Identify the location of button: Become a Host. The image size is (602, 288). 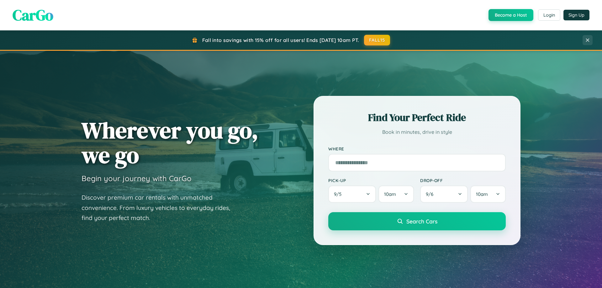
(511, 15).